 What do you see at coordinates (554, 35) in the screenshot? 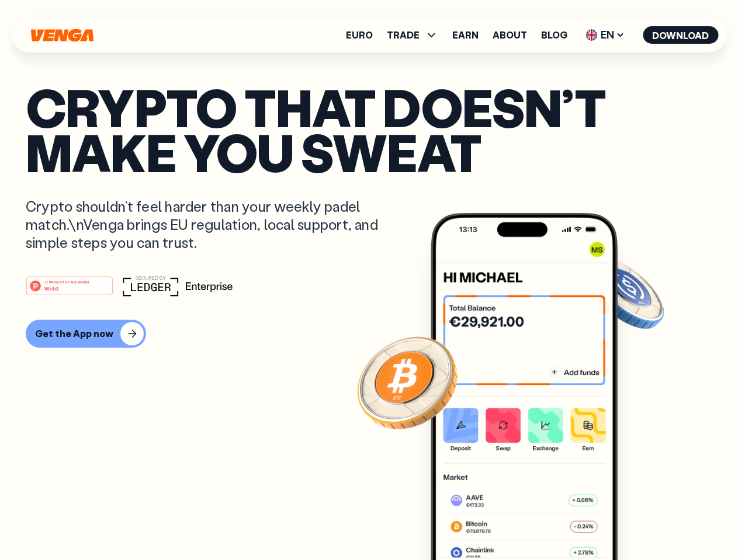
I see `a: Blog` at bounding box center [554, 35].